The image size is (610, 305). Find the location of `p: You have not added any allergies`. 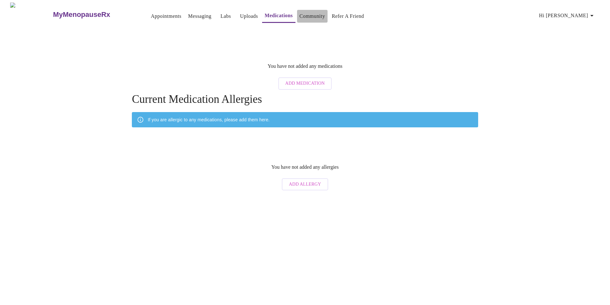

p: You have not added any allergies is located at coordinates (305, 167).